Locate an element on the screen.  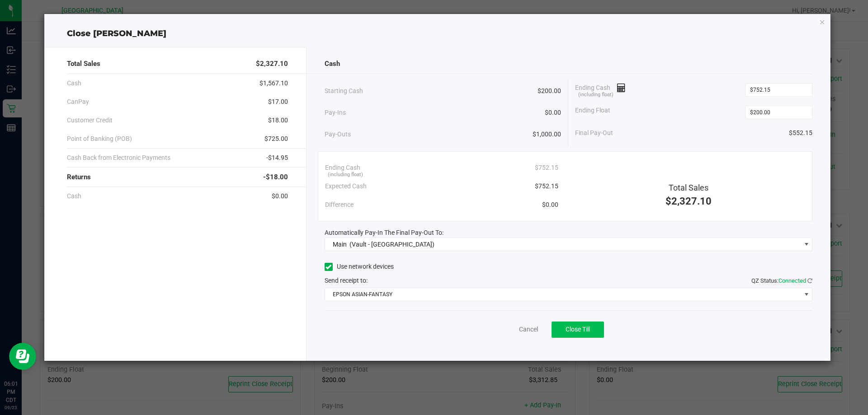
span: Pay-Ins is located at coordinates (335, 113).